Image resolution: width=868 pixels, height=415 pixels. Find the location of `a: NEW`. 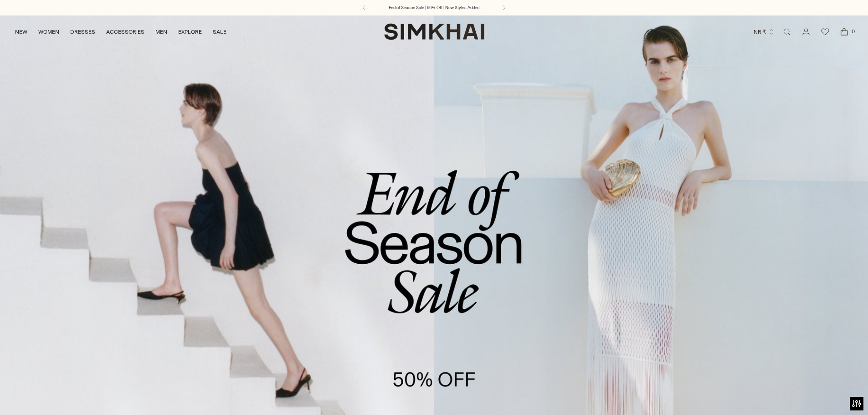

a: NEW is located at coordinates (21, 32).